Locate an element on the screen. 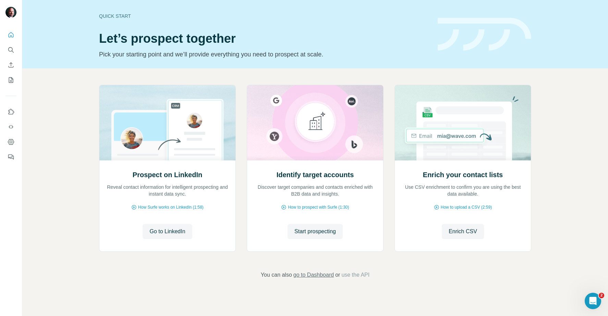 This screenshot has height=316, width=608. button: use the API is located at coordinates (355, 275).